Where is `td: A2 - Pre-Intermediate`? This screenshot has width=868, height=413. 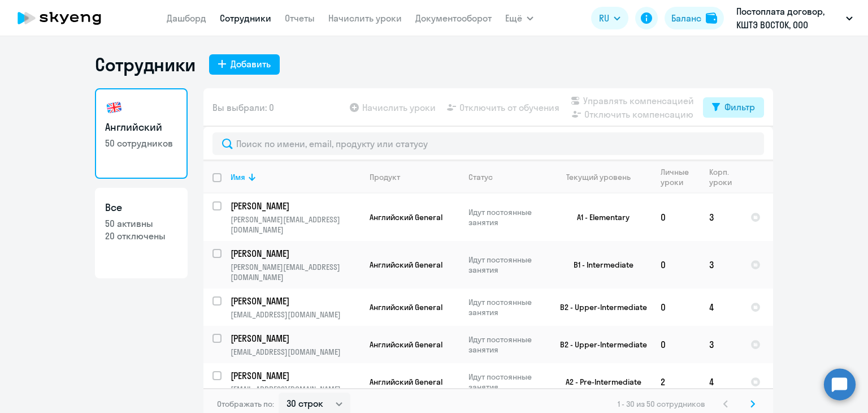
td: A2 - Pre-Intermediate is located at coordinates (599, 382).